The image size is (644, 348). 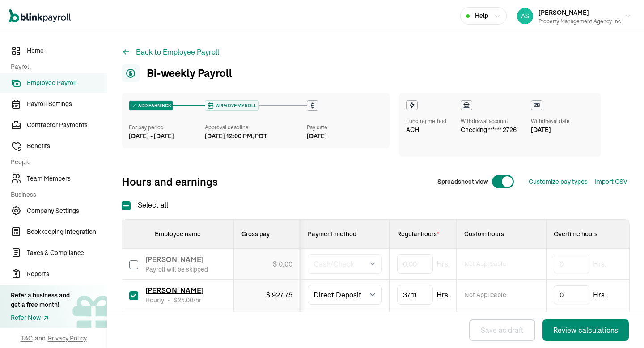 I want to click on div: Property Management Agency Inc, so click(x=579, y=21).